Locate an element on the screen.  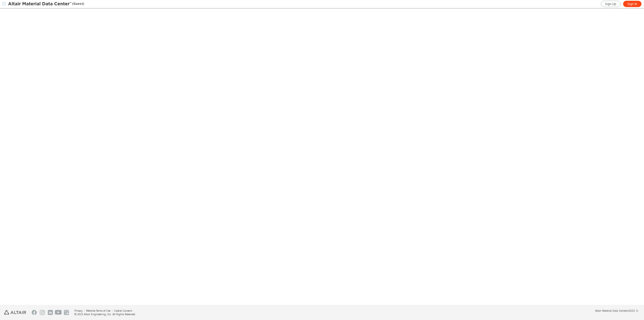
a: Sign In is located at coordinates (632, 4).